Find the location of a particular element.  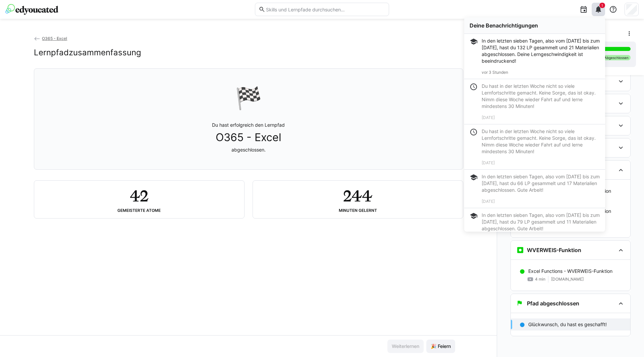

p: Excel Functions - WVERWEIS-Funktion is located at coordinates (570, 271).